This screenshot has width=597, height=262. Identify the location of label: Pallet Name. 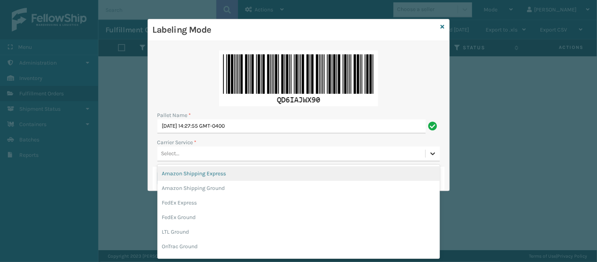
(174, 115).